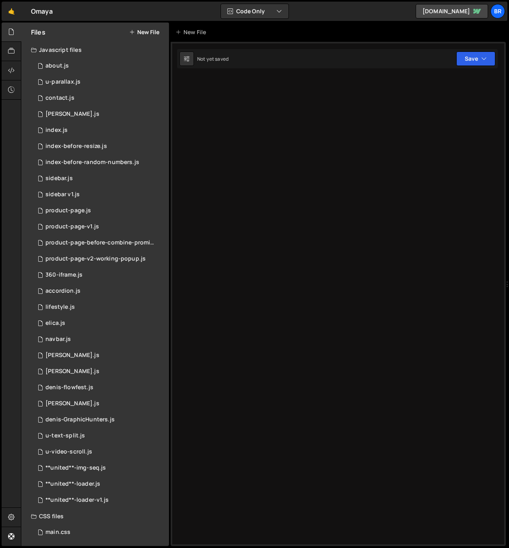 The height and width of the screenshot is (548, 509). Describe the element at coordinates (100, 323) in the screenshot. I see `div: 15742/42722.js` at that location.